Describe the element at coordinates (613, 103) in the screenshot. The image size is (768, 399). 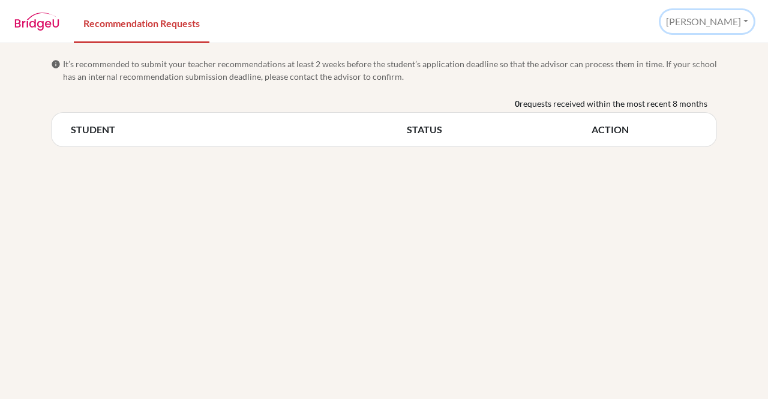
I see `span: requests received within the most recent 8 months` at that location.